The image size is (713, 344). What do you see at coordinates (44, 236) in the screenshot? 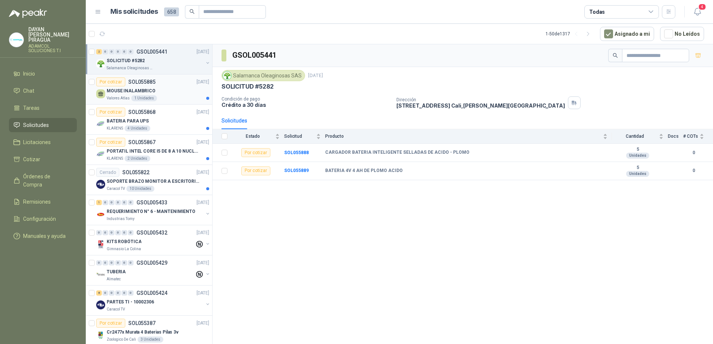
I see `span: Manuales y ayuda` at bounding box center [44, 236].